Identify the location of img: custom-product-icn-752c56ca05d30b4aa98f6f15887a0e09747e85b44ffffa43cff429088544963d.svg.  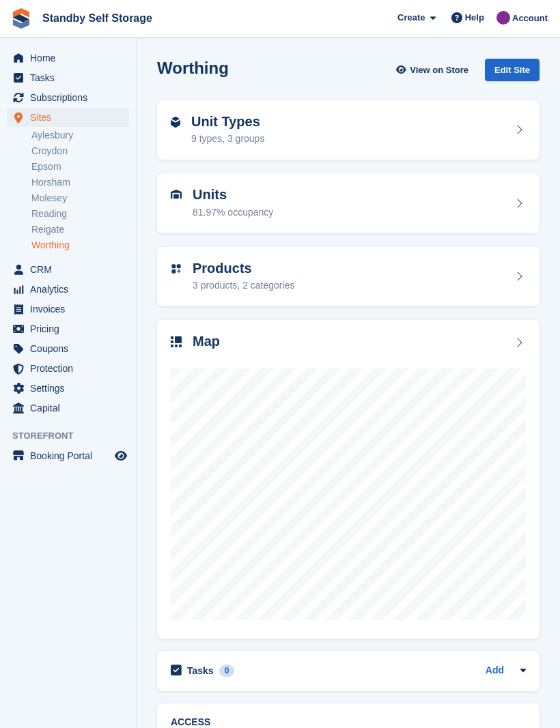
(176, 269).